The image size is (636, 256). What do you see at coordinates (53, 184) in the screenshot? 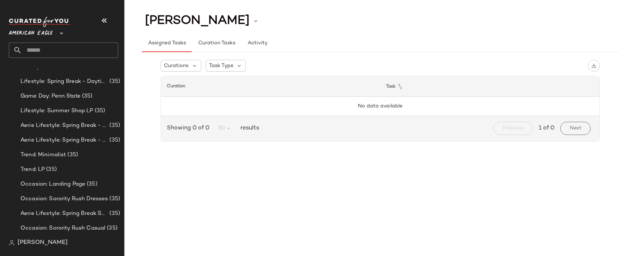
I see `span: Occasion: Landing Page` at bounding box center [53, 184].